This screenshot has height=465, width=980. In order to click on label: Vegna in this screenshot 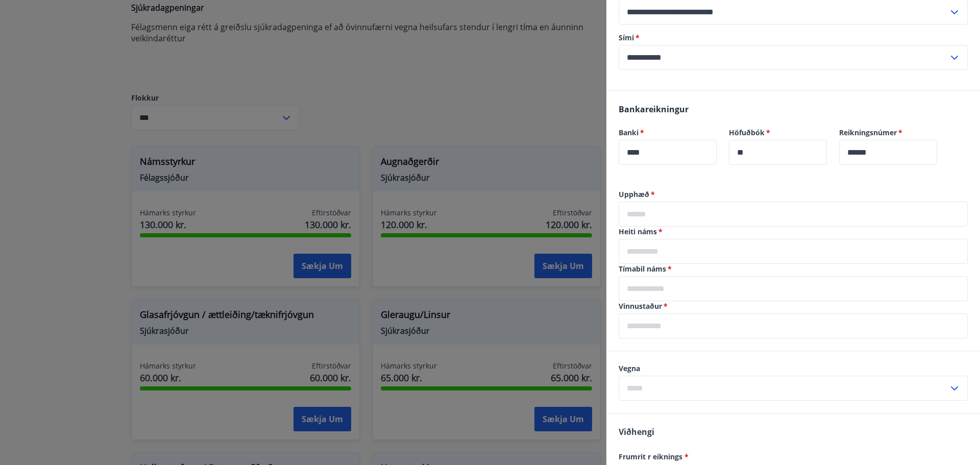, I will do `click(793, 369)`.